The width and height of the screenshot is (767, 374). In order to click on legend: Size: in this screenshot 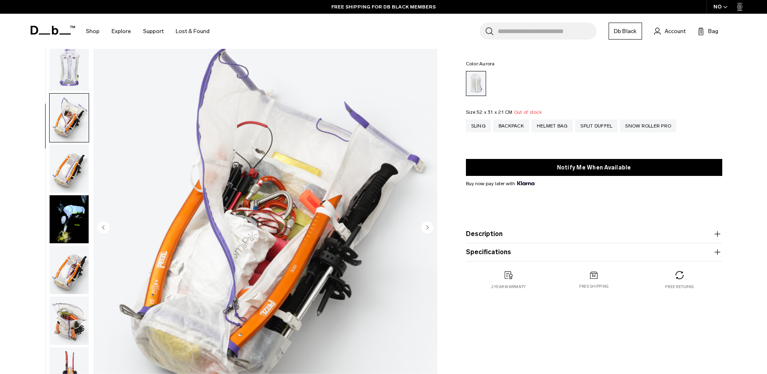, I will do `click(504, 112)`.